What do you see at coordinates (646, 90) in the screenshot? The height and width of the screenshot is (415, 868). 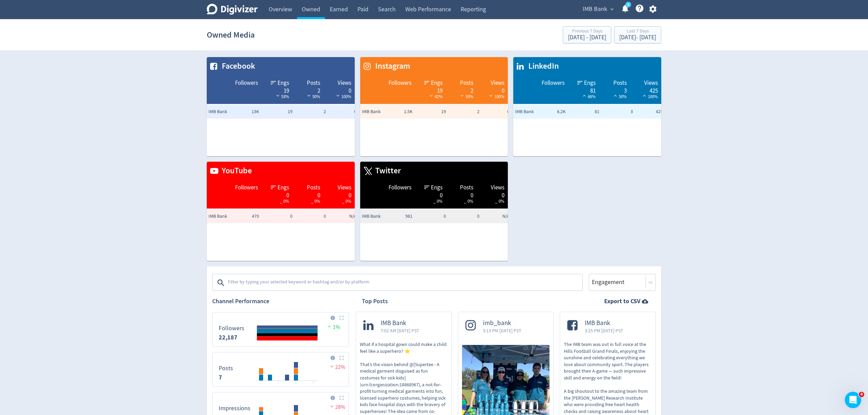 I see `div: 425` at bounding box center [646, 90].